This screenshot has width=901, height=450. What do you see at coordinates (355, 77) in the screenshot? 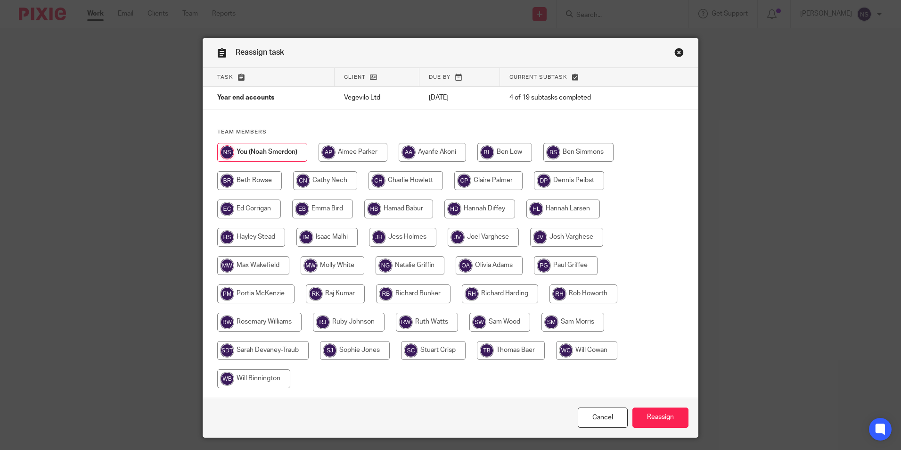
I see `span: Client` at bounding box center [355, 77].